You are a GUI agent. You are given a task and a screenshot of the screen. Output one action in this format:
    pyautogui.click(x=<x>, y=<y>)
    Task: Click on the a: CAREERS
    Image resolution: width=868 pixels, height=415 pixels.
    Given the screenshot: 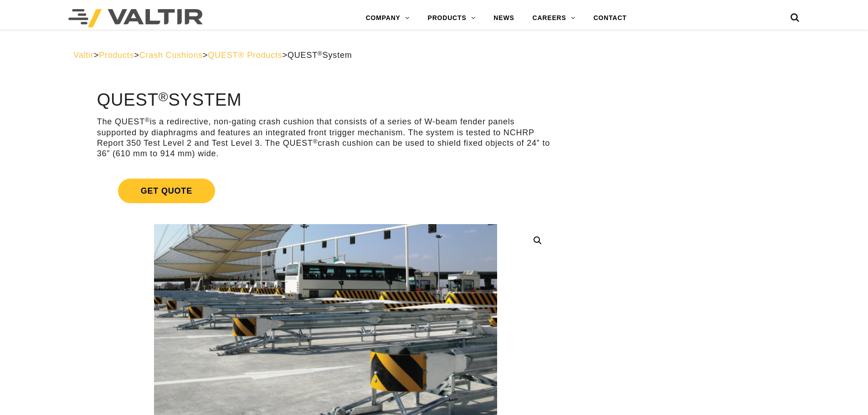 What is the action you would take?
    pyautogui.click(x=554, y=18)
    